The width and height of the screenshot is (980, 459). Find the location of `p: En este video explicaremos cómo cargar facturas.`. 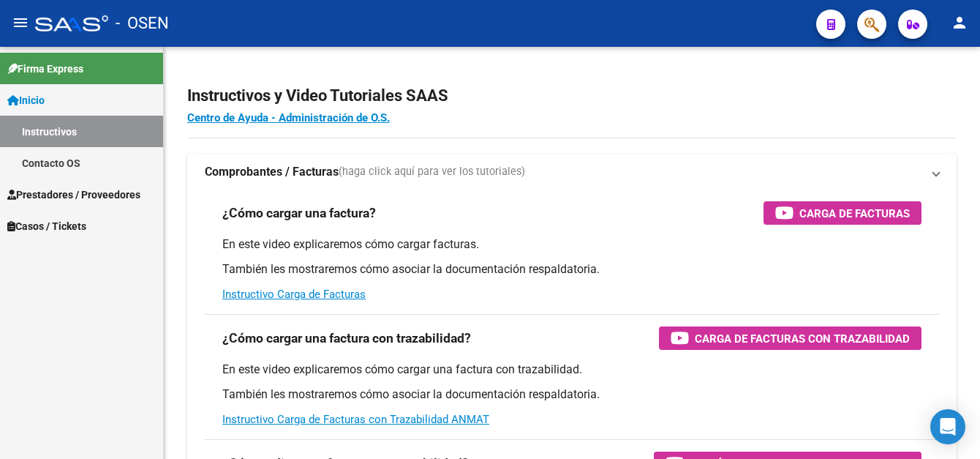

p: En este video explicaremos cómo cargar facturas. is located at coordinates (572, 244).